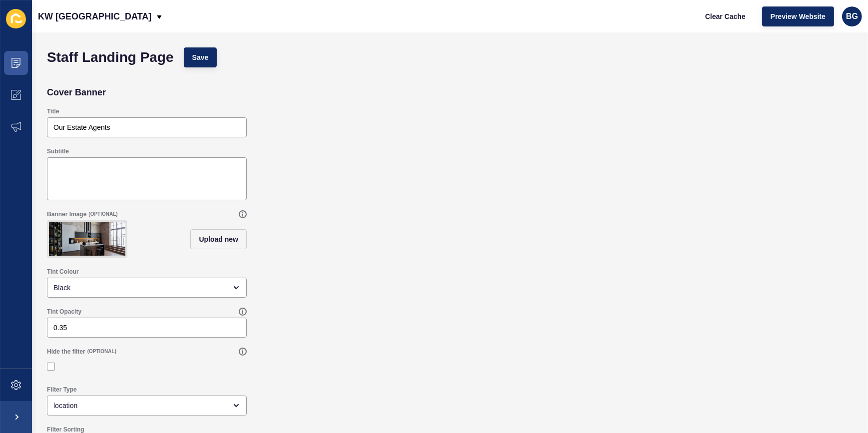 The width and height of the screenshot is (868, 433). What do you see at coordinates (725, 17) in the screenshot?
I see `button: Clear Cache` at bounding box center [725, 17].